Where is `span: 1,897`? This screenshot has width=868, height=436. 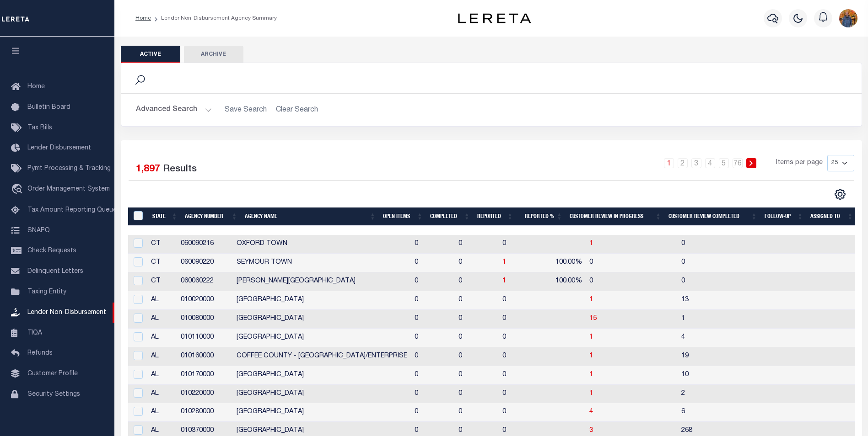
span: 1,897 is located at coordinates (147, 169).